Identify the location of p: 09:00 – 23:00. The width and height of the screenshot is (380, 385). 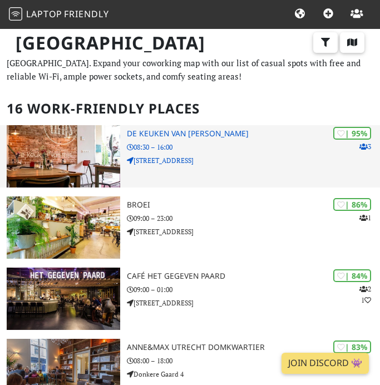
(253, 218).